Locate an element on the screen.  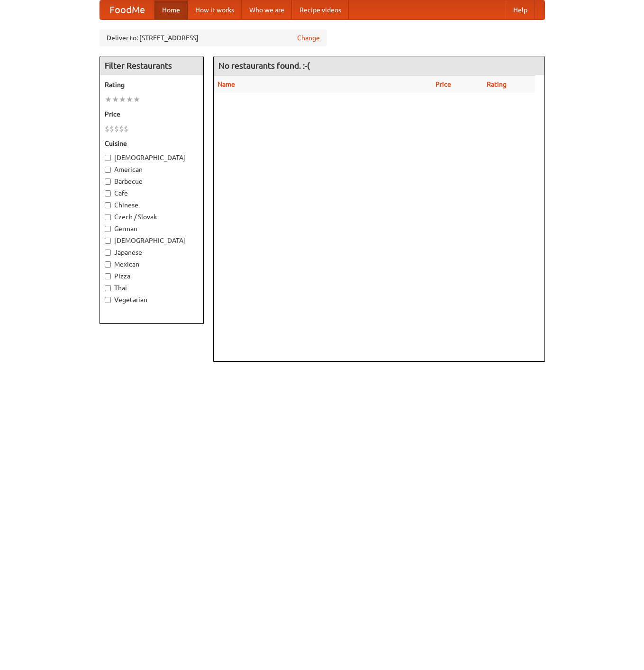
a: Price is located at coordinates (443, 84).